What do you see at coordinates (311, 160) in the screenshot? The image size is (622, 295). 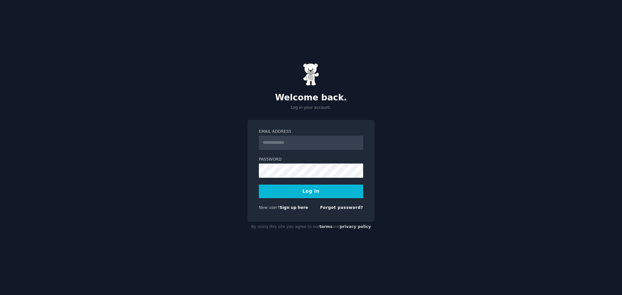 I see `label: Password` at bounding box center [311, 160].